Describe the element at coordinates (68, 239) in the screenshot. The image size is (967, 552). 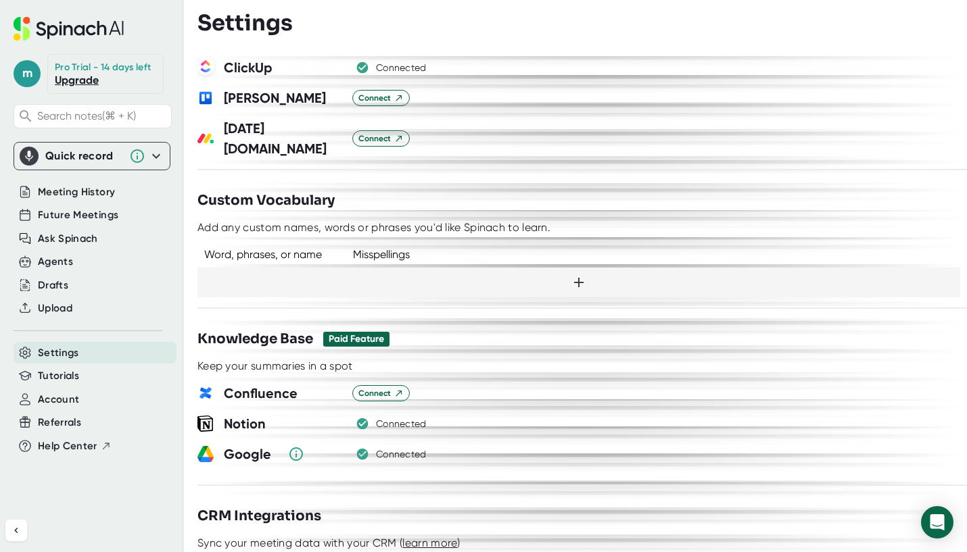
I see `button: Ask Spinach` at that location.